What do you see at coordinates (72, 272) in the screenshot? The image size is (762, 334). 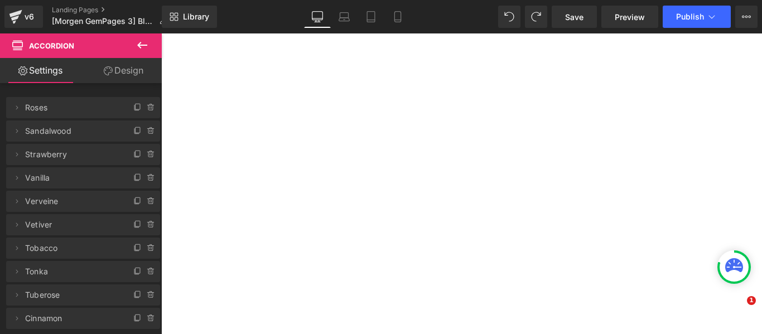 I see `span: Tonka` at bounding box center [72, 272].